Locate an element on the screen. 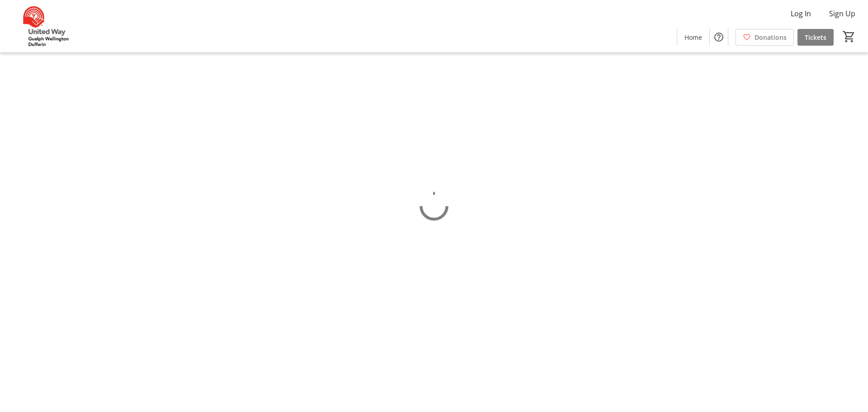  span: Log In is located at coordinates (801, 14).